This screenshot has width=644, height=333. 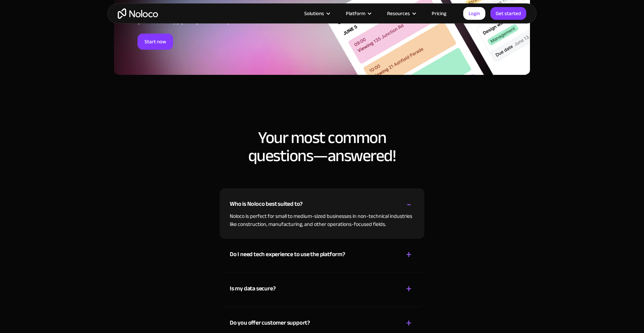 I want to click on a: Get started, so click(x=508, y=13).